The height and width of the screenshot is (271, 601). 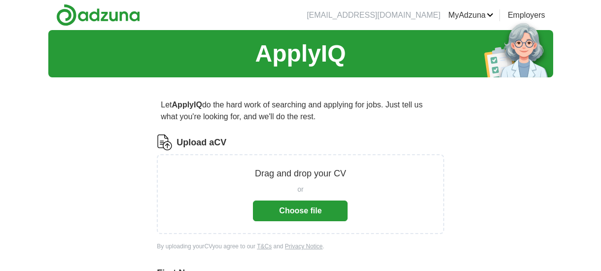 What do you see at coordinates (300, 189) in the screenshot?
I see `span: or` at bounding box center [300, 189].